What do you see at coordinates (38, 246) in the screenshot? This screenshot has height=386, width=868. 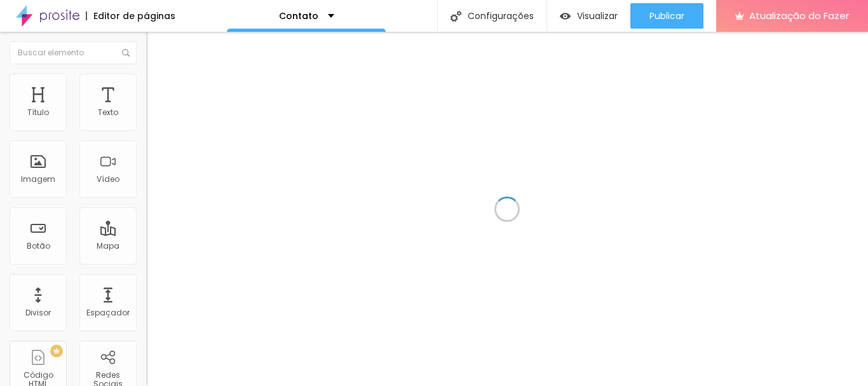 I see `font: Botão` at bounding box center [38, 246].